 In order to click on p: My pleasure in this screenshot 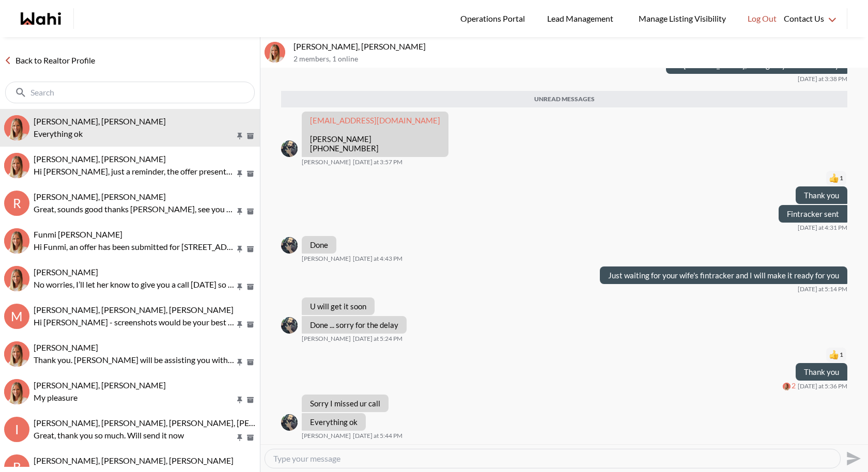, I will do `click(134, 398)`.